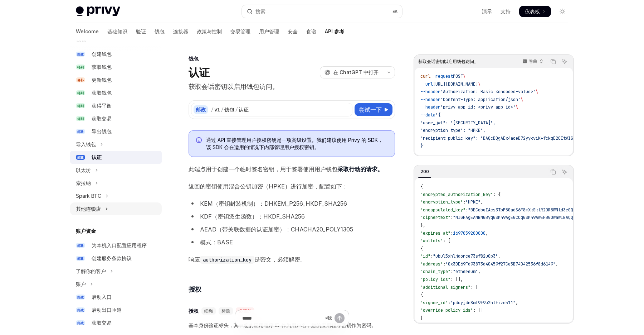  Describe the element at coordinates (564, 61) in the screenshot. I see `button: 询问人工智能` at that location.